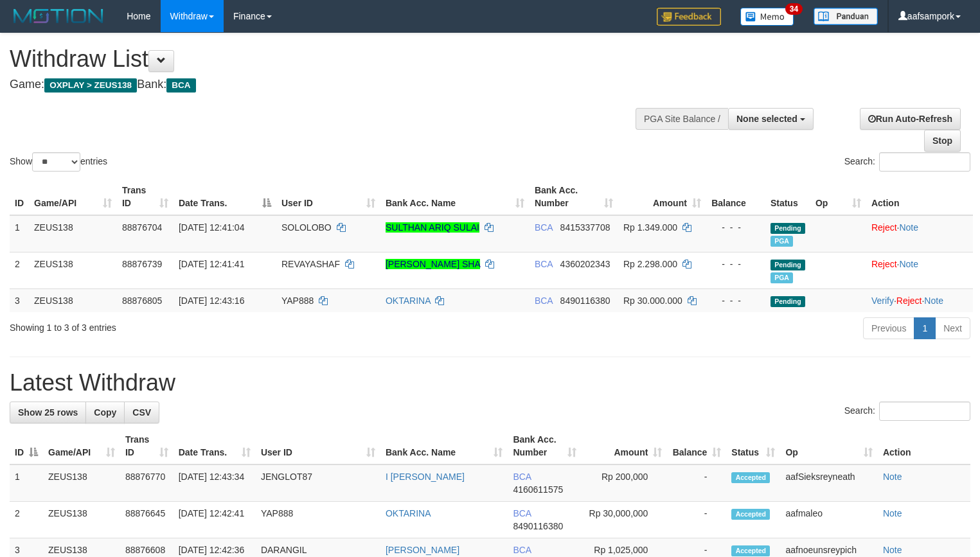 The height and width of the screenshot is (557, 980). I want to click on span: Rp 1.349.000, so click(650, 228).